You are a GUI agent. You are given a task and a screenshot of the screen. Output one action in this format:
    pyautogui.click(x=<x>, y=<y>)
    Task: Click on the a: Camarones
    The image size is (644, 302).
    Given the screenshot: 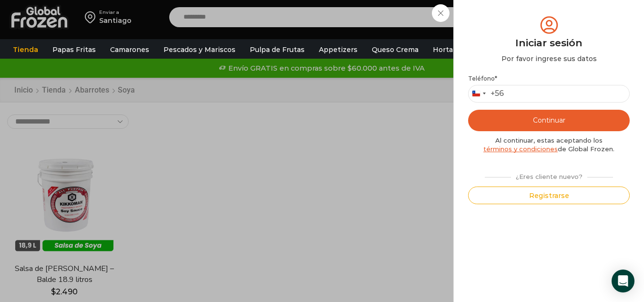 What is the action you would take?
    pyautogui.click(x=130, y=50)
    